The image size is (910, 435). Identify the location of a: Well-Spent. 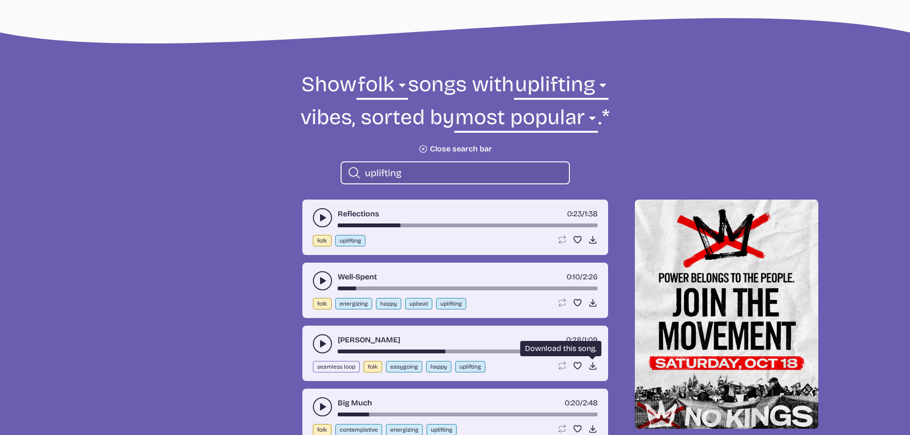
(357, 277).